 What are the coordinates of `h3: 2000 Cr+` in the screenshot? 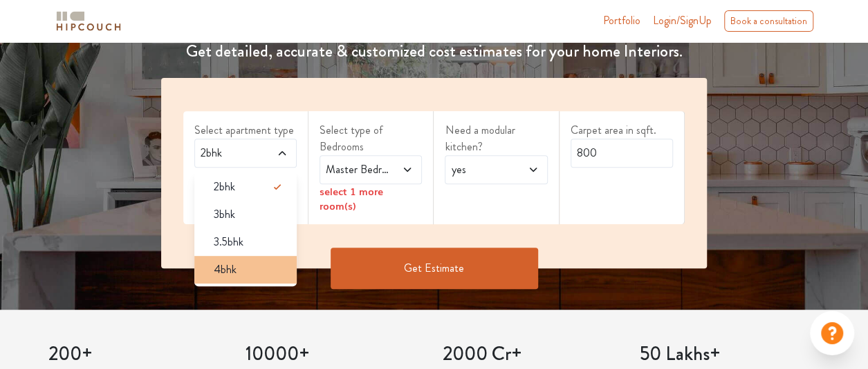 It's located at (533, 355).